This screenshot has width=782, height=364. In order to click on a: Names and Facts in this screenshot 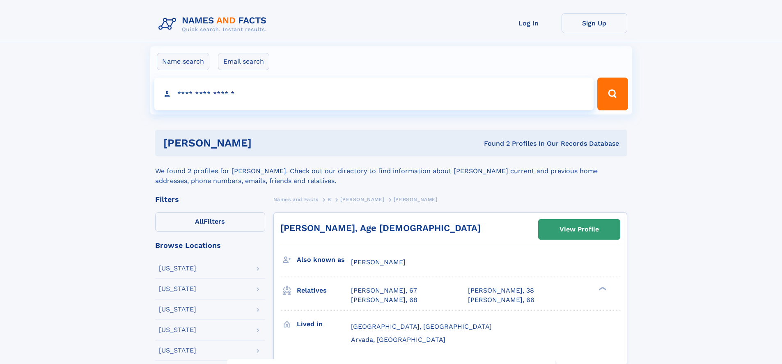, I will do `click(296, 199)`.